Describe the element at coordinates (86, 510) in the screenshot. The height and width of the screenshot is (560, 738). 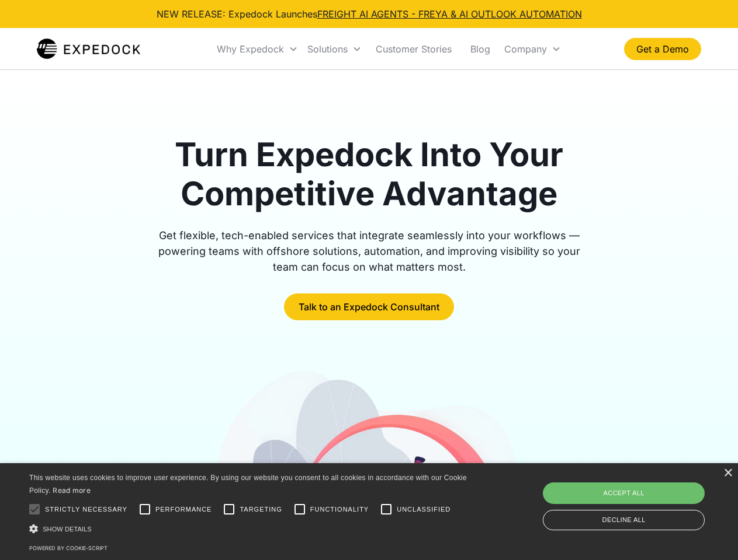
I see `span: Strictly necessary` at that location.